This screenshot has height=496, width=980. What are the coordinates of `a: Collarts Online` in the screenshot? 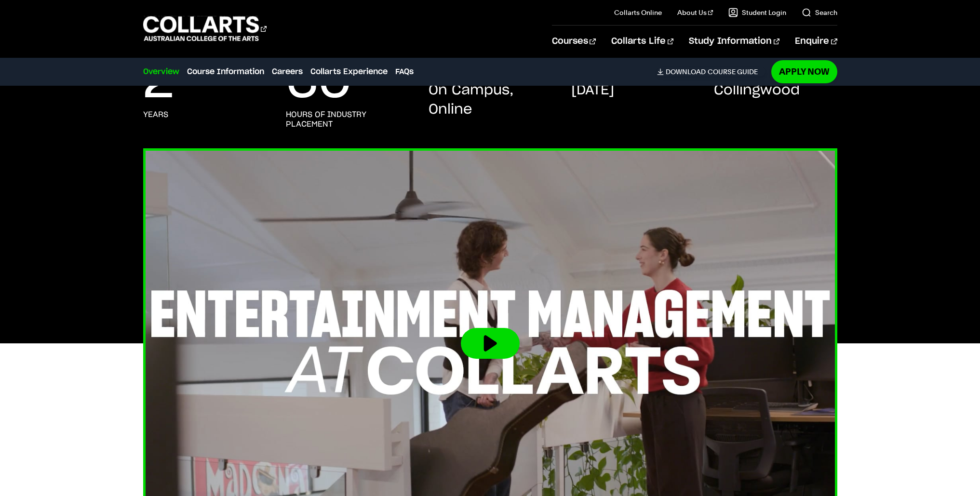 It's located at (638, 12).